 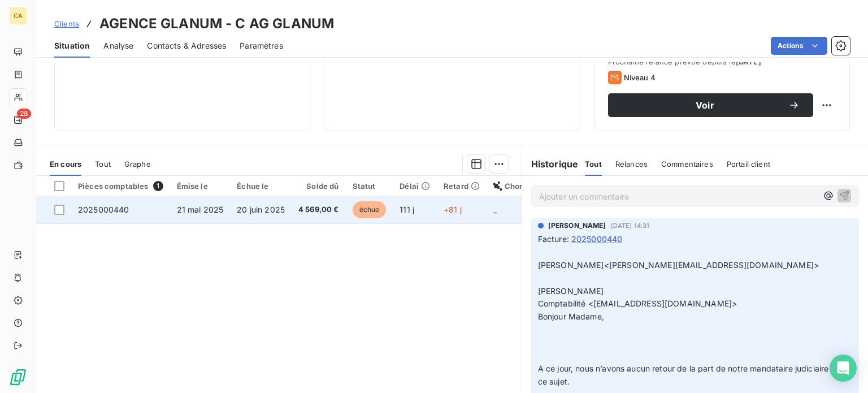 What do you see at coordinates (710, 105) in the screenshot?
I see `button: Voir` at bounding box center [710, 105].